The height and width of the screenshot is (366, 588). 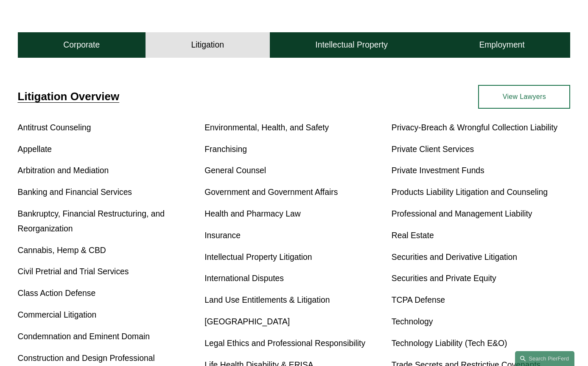 What do you see at coordinates (433, 149) in the screenshot?
I see `a: Private Client Services` at bounding box center [433, 149].